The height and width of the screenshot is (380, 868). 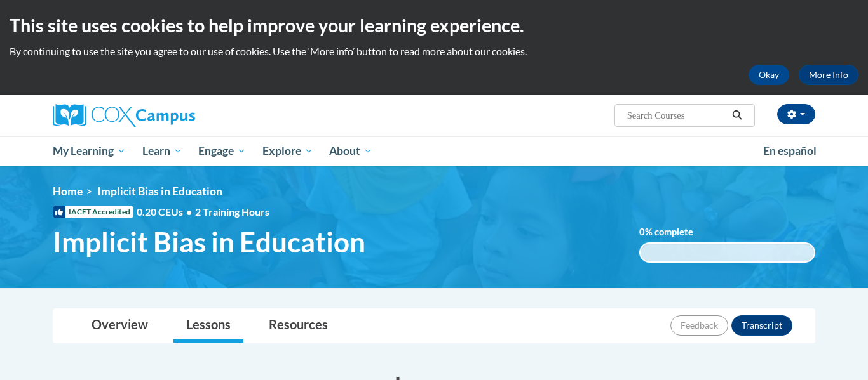 What do you see at coordinates (124, 116) in the screenshot?
I see `img: Cox Campus` at bounding box center [124, 116].